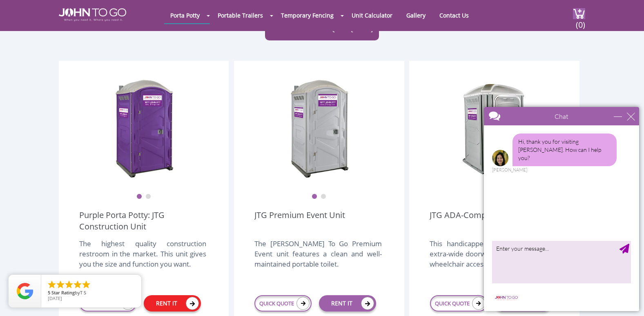 The height and width of the screenshot is (316, 644). Describe the element at coordinates (454, 15) in the screenshot. I see `a: Contact Us` at that location.